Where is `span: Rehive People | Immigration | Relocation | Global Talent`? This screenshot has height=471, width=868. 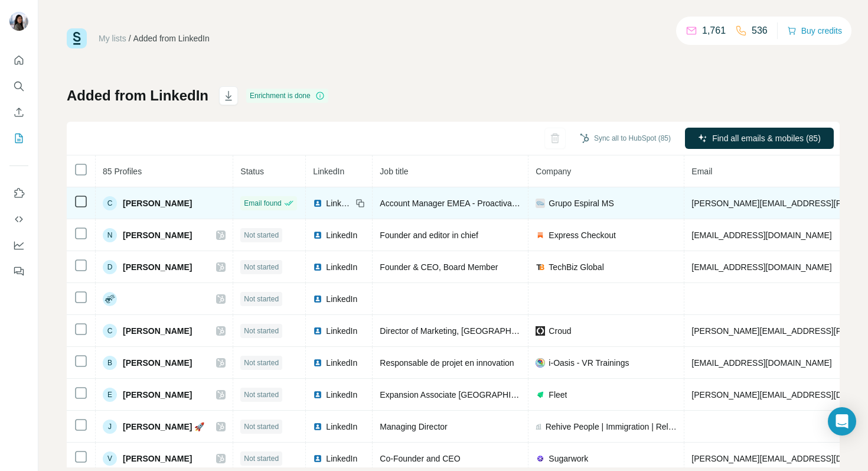 span: Rehive People | Immigration | Relocation | Global Talent is located at coordinates (611, 426).